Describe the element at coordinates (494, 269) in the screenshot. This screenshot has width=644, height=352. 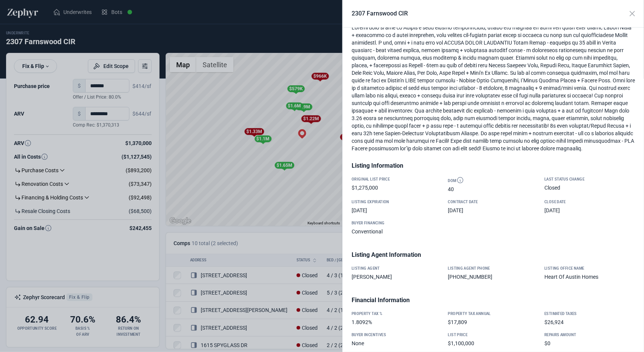
I see `div: Listing Agent Phone` at that location.